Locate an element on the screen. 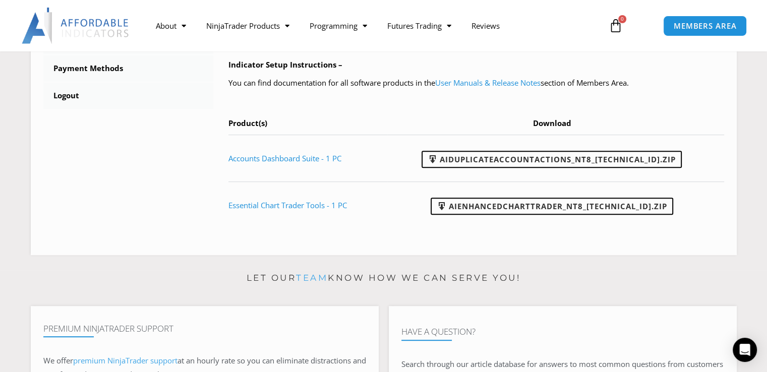  a: team is located at coordinates (312, 278).